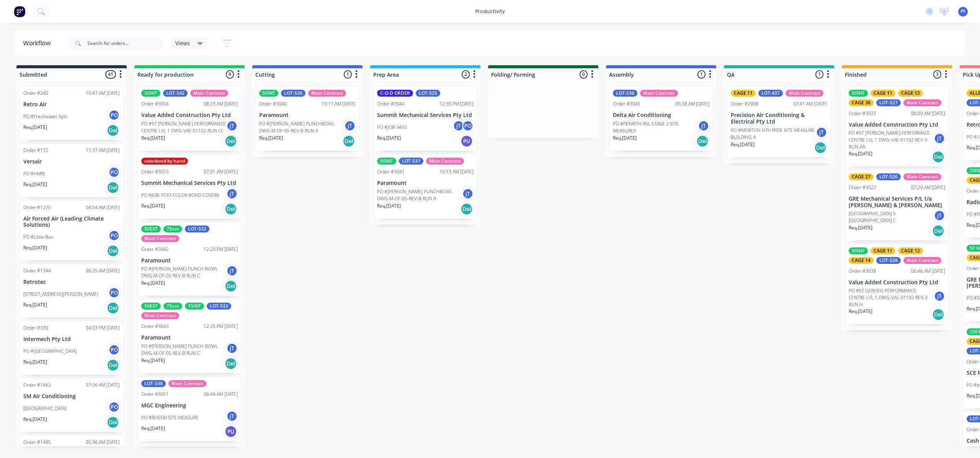  I want to click on p: Value Added Construction Pty Ltd, so click(897, 282).